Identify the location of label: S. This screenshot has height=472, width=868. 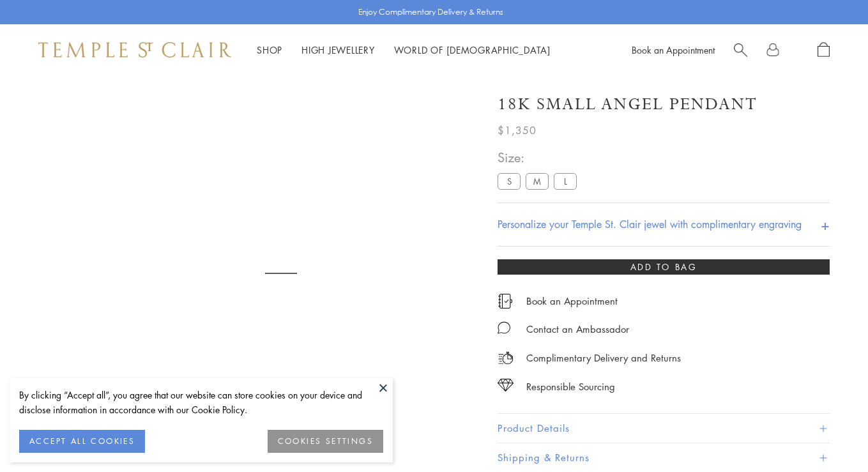
(509, 181).